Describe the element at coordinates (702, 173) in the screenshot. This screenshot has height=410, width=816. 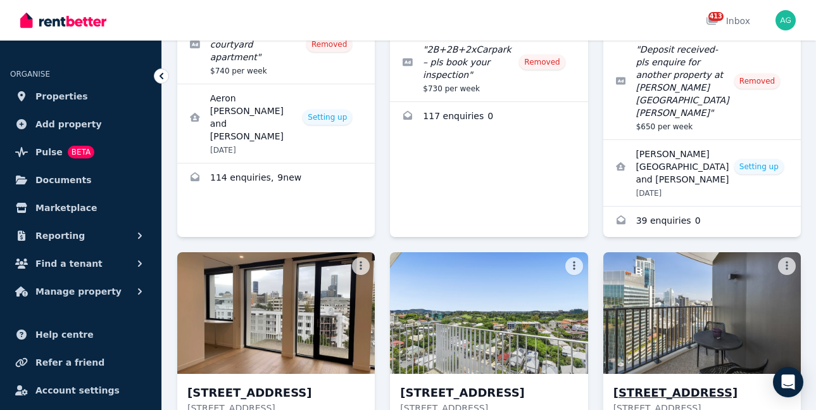
I see `a: View details for Jerly Katherin Palacio Quintero and Leonardo Preciado` at that location.